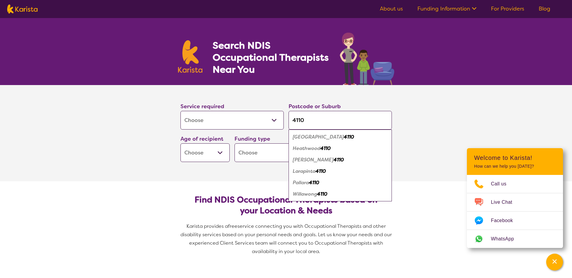 Image resolution: width=572 pixels, height=278 pixels. Describe the element at coordinates (207, 226) in the screenshot. I see `span: Karista provides a` at that location.